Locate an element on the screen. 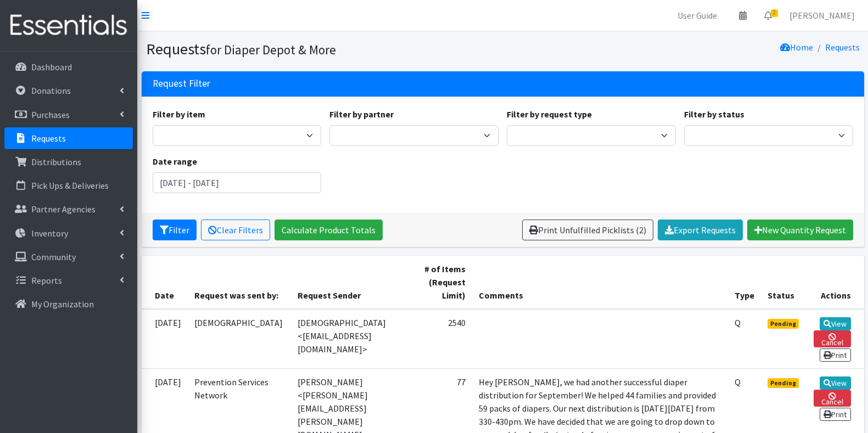 Image resolution: width=868 pixels, height=433 pixels. th: Status is located at coordinates (784, 282).